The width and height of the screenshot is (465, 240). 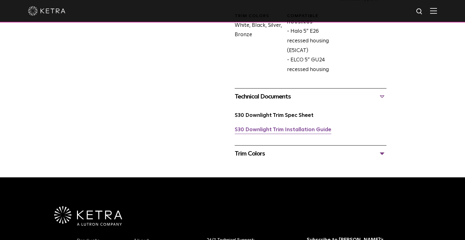 What do you see at coordinates (88, 216) in the screenshot?
I see `img: Ketra-aLutronCo_White_RGB` at bounding box center [88, 216].